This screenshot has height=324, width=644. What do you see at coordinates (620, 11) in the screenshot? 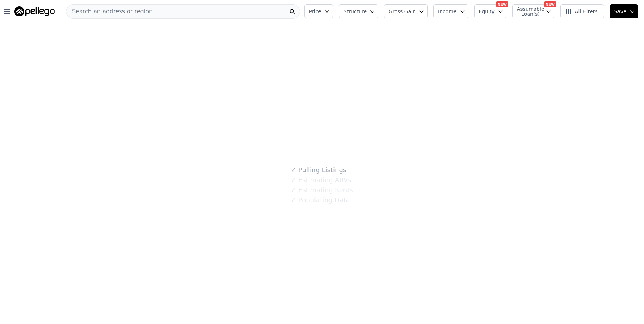
I see `span: Save` at bounding box center [620, 11].